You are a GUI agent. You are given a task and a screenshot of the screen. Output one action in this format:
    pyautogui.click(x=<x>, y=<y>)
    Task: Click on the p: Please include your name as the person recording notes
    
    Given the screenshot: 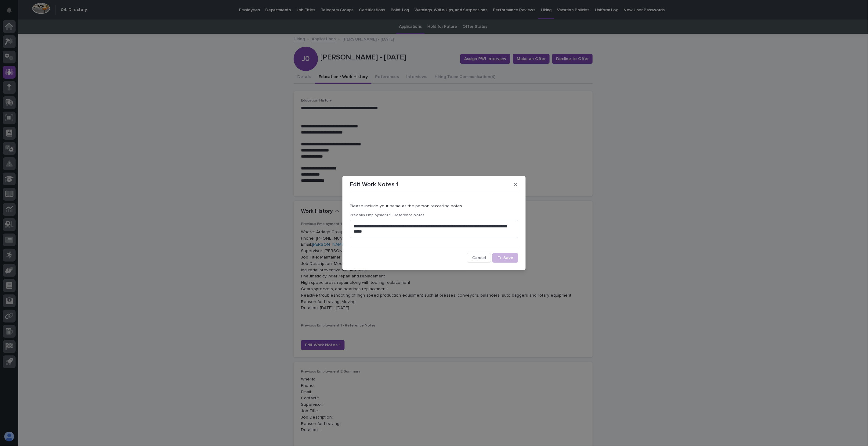 What is the action you would take?
    pyautogui.click(x=434, y=206)
    